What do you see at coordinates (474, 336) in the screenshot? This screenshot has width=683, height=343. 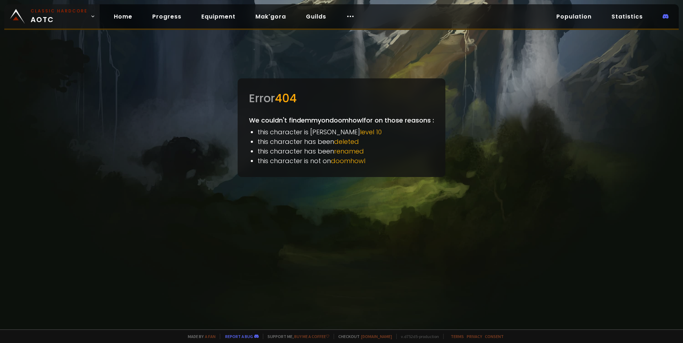 I see `a: Privacy` at bounding box center [474, 336].